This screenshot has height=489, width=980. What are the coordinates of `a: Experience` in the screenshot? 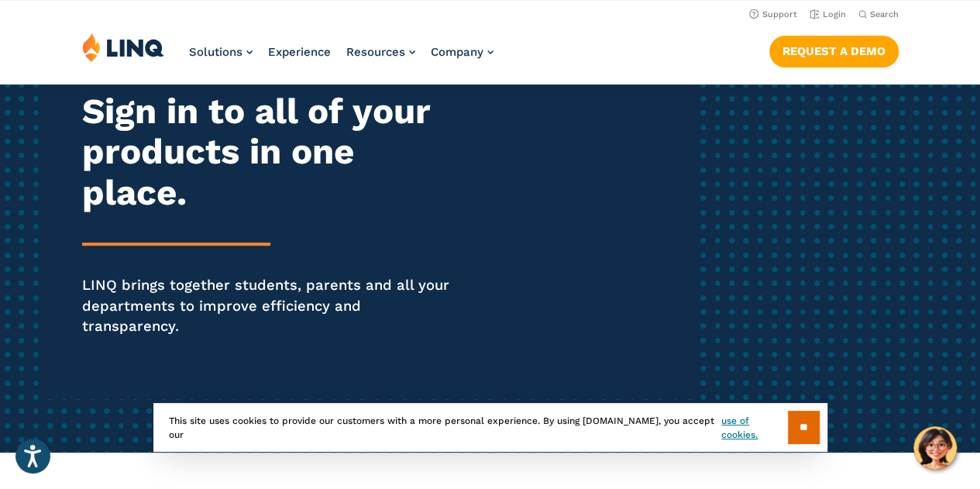 It's located at (299, 52).